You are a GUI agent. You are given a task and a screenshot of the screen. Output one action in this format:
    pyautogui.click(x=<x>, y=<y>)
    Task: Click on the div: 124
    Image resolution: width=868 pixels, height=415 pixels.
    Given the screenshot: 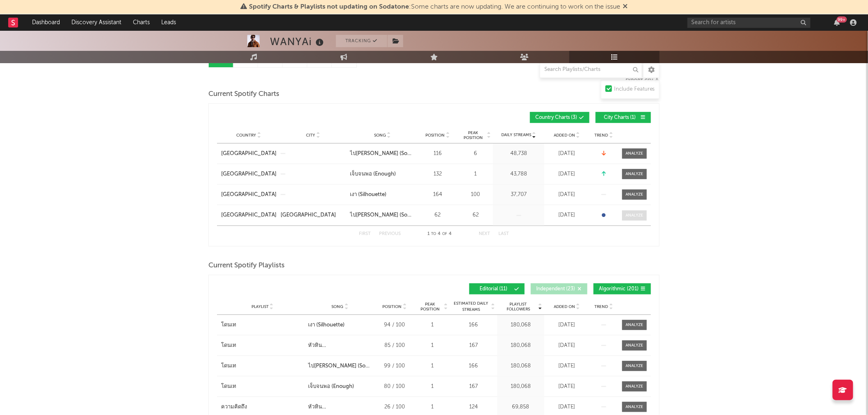 What is the action you would take?
    pyautogui.click(x=473, y=407)
    